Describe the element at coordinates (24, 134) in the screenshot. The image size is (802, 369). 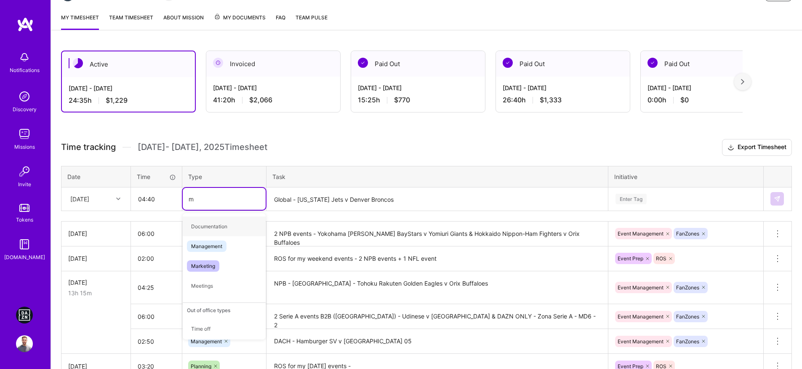
I see `img: teamwork` at that location.